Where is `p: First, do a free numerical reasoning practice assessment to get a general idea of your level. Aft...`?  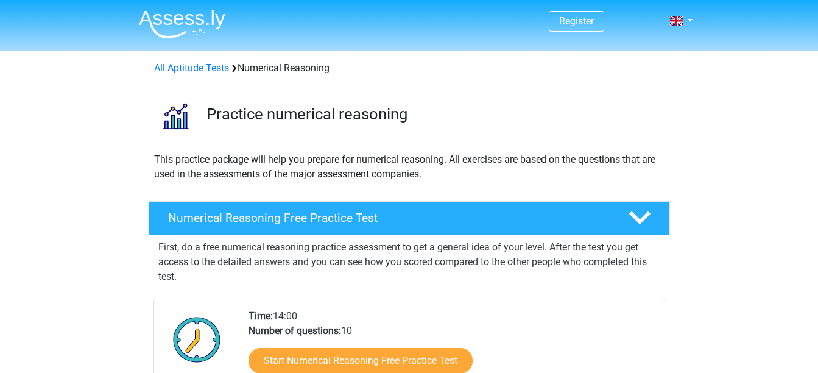 p: First, do a free numerical reasoning practice assessment to get a general idea of your level. Aft... is located at coordinates (409, 262).